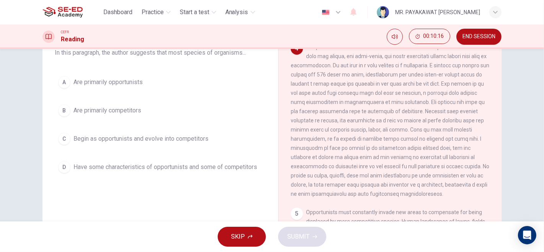 The height and width of the screenshot is (252, 544). Describe the element at coordinates (141, 139) in the screenshot. I see `span: Begin as opportunists and evolve into competitors` at that location.